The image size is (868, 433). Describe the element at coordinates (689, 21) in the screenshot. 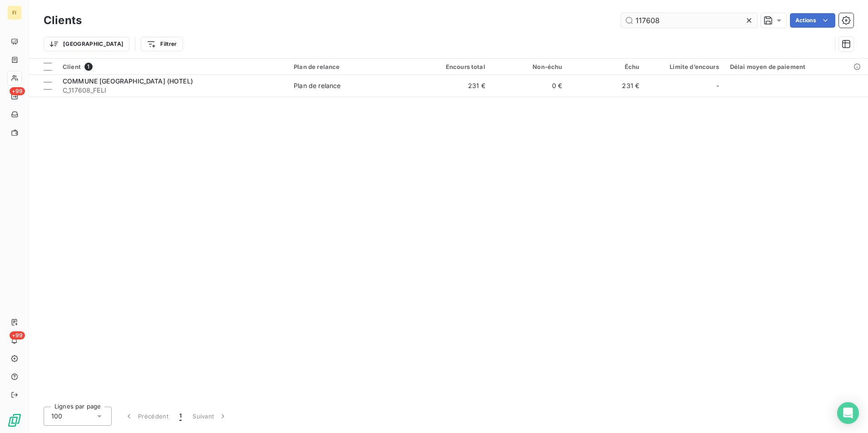

I see `input: Rechercher` at that location.